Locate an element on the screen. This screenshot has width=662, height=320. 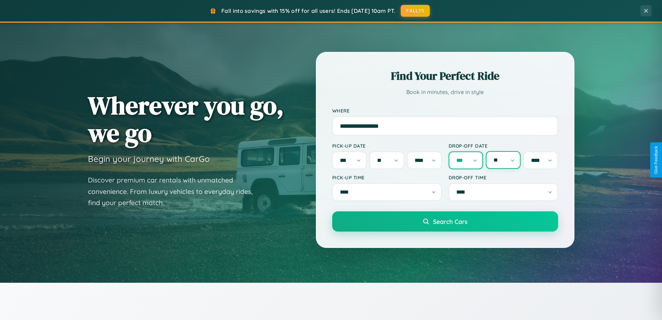
p: Book in minutes, drive in style is located at coordinates (445, 92).